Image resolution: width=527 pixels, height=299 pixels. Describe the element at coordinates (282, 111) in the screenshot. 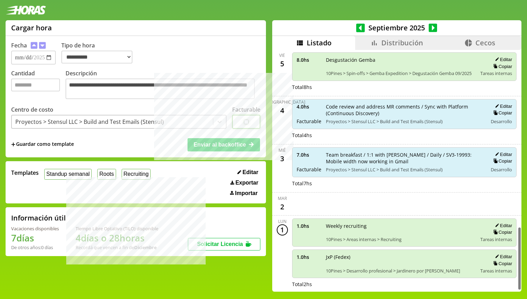

I see `div: 4` at that location.